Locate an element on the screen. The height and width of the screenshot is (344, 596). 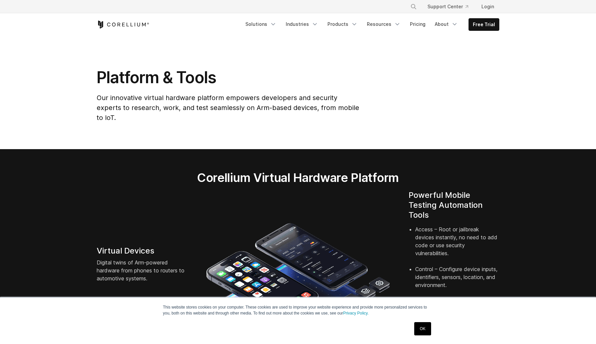
button: Search is located at coordinates (413, 7).